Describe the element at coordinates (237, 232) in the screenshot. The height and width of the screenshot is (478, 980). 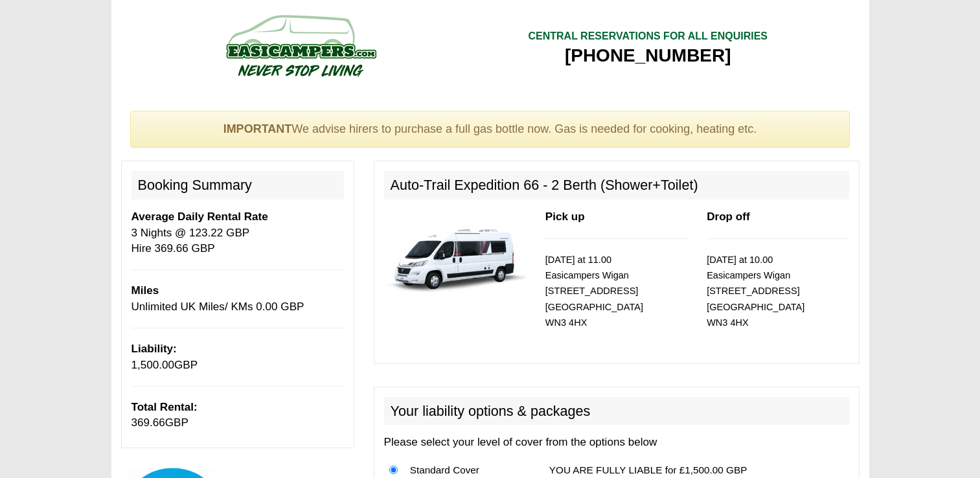
I see `p: 3 Nights @ 123.22 GBP Hire 369.66 GBP` at that location.